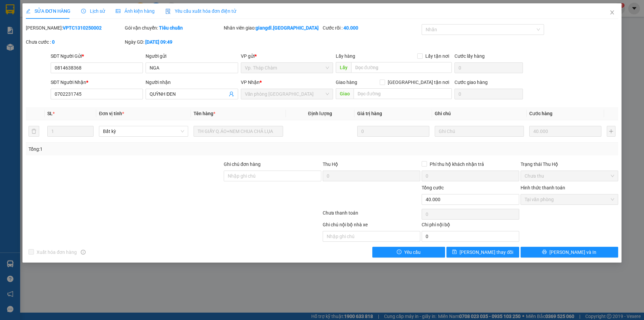 The width and height of the screenshot is (644, 320). I want to click on button: plus, so click(611, 132).